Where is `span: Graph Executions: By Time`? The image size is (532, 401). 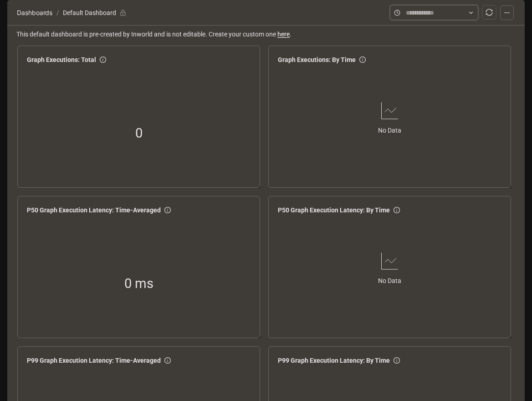 span: Graph Executions: By Time is located at coordinates (316, 60).